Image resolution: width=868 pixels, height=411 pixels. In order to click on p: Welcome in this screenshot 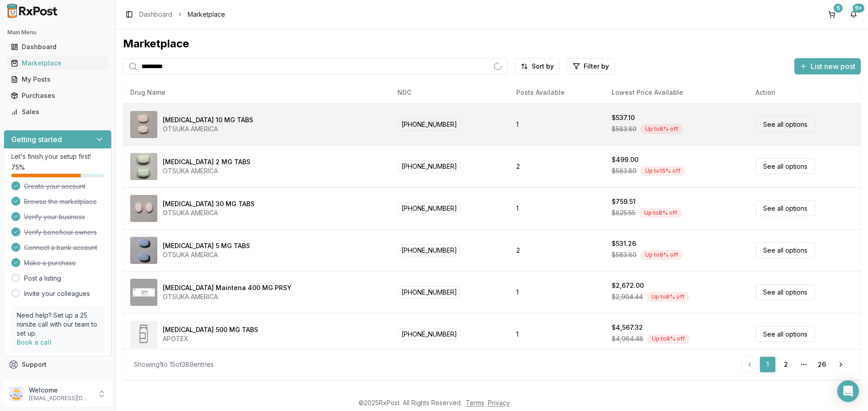, I will do `click(60, 391)`.